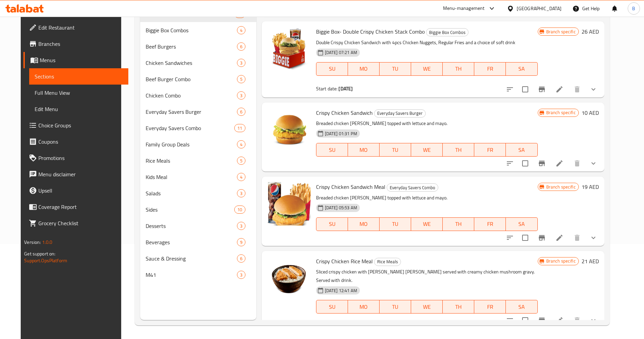 The height and width of the screenshot is (339, 644). I want to click on span: Crispy Chicken Sandwich Meal, so click(350, 187).